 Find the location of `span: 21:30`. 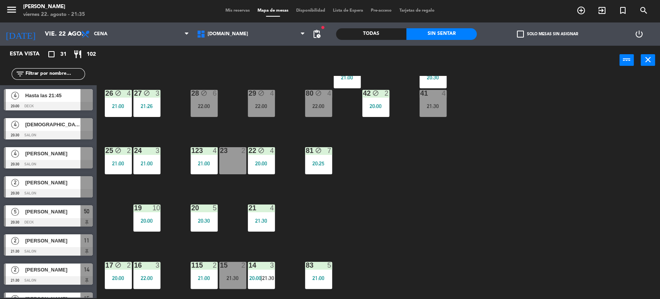

span: 21:30 is located at coordinates (268, 278).